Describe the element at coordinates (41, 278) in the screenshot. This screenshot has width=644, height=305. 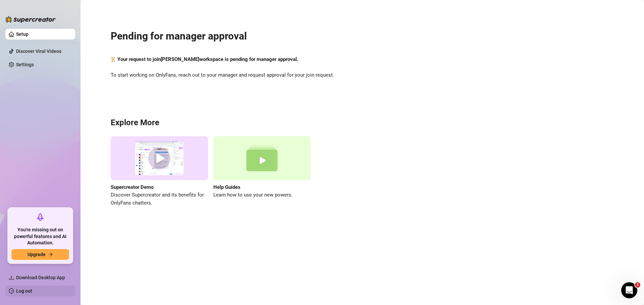
I see `span: Download Desktop App` at that location.